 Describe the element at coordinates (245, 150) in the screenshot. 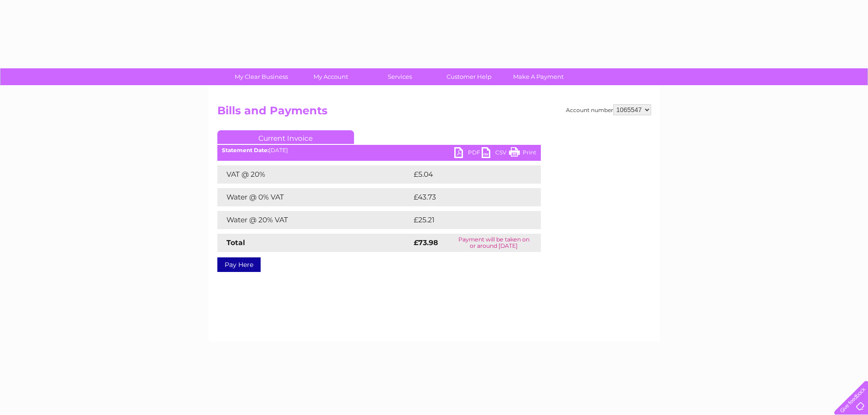

I see `b: Statement Date:` at that location.